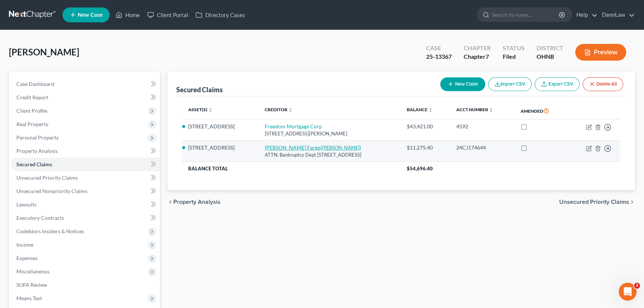 The width and height of the screenshot is (644, 308). What do you see at coordinates (550, 56) in the screenshot?
I see `div: OHNB` at bounding box center [550, 56].